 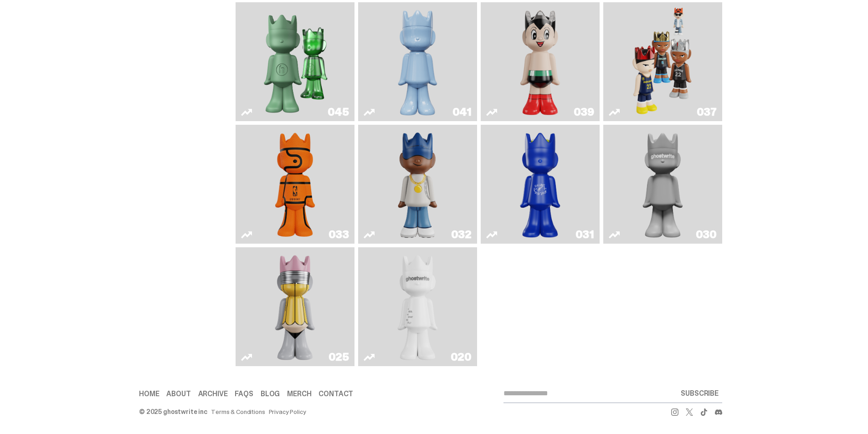 What do you see at coordinates (707, 112) in the screenshot?
I see `div: 037` at bounding box center [707, 112].